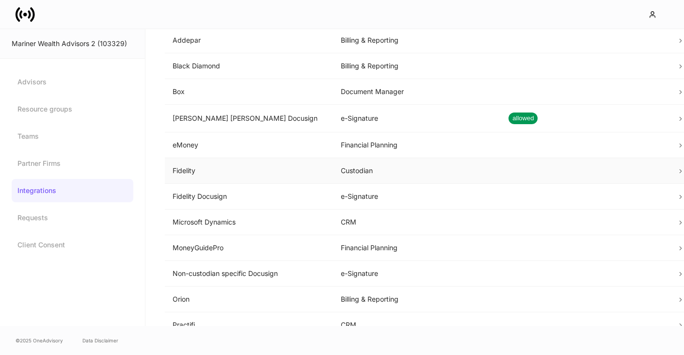  I want to click on span: allowed, so click(523, 118).